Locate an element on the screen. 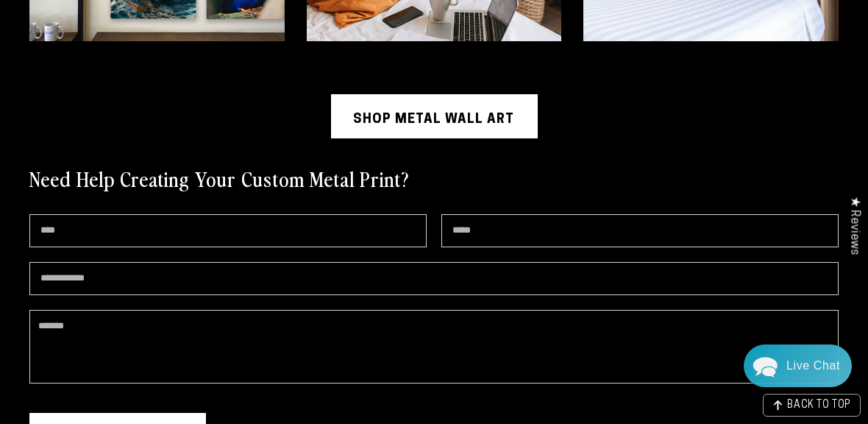 Image resolution: width=868 pixels, height=424 pixels. h2: Need Help Creating Your Custom Metal Print? is located at coordinates (219, 178).